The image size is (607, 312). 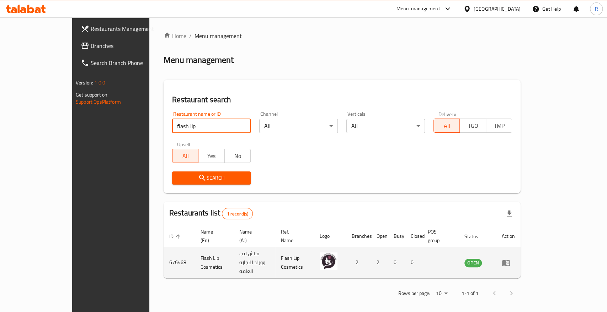 I want to click on span: Ref. Name, so click(x=293, y=236).